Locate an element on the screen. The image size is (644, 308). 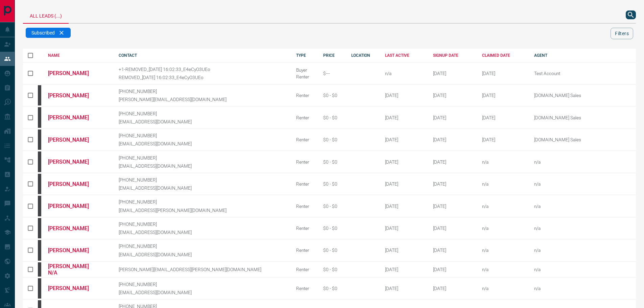
div: TYPE is located at coordinates (304, 56).